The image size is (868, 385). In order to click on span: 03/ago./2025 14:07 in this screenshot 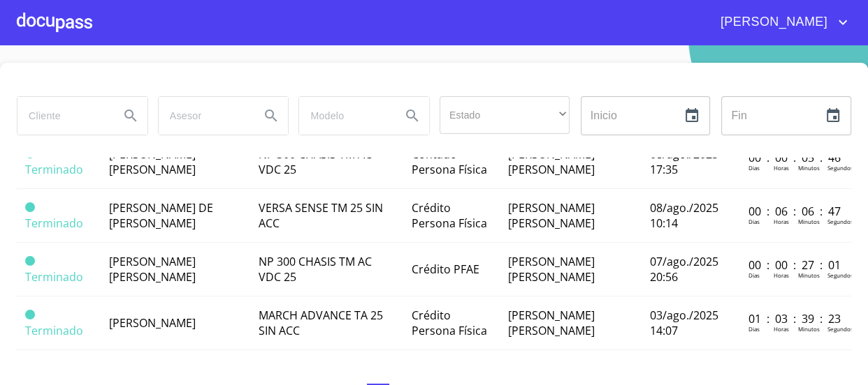, I will do `click(684, 323)`.